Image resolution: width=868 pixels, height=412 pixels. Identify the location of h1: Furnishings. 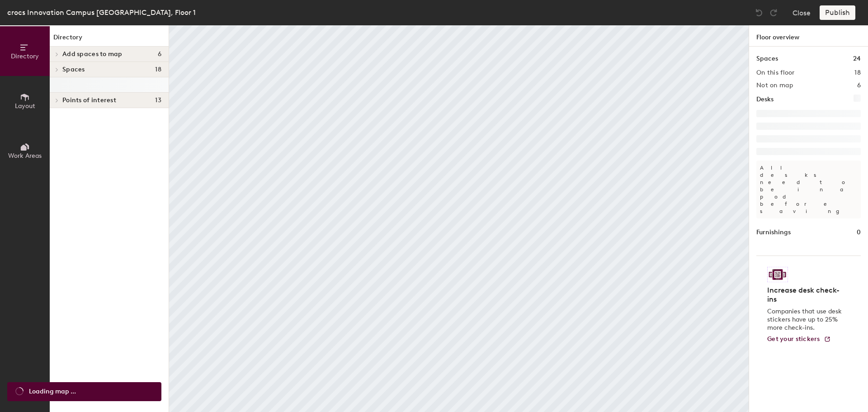
(774, 232).